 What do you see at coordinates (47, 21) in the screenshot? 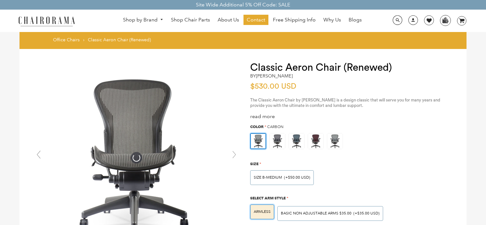
I see `img: chairorama` at bounding box center [47, 21].